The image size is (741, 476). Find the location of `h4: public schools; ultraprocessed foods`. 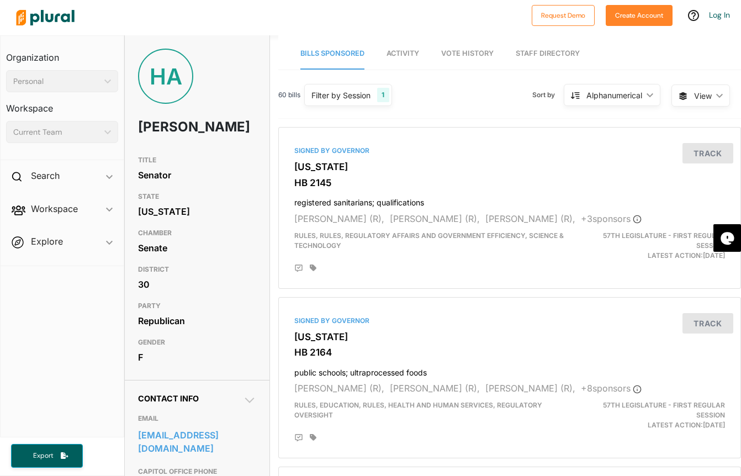

h4: public schools; ultraprocessed foods is located at coordinates (510, 370).